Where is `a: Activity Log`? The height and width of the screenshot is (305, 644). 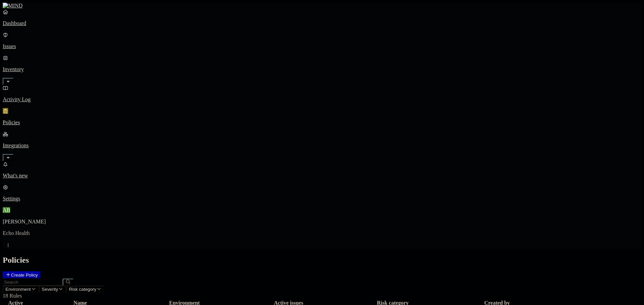 a: Activity Log is located at coordinates (322, 94).